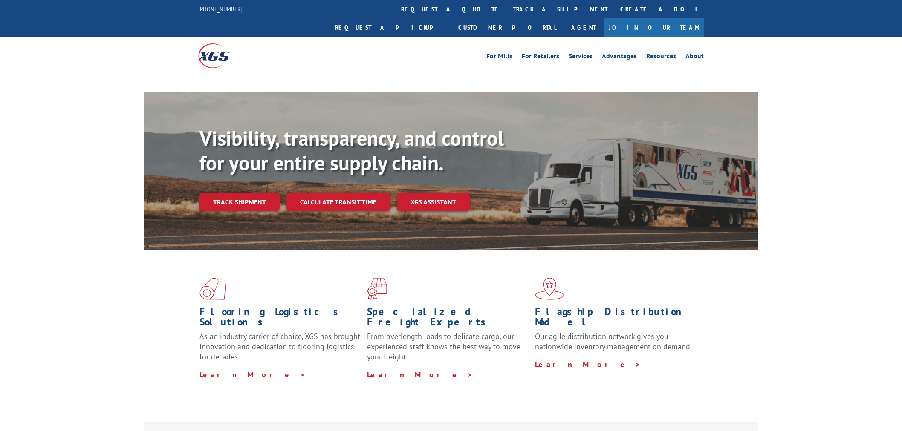 This screenshot has height=431, width=902. I want to click on a: Services, so click(581, 58).